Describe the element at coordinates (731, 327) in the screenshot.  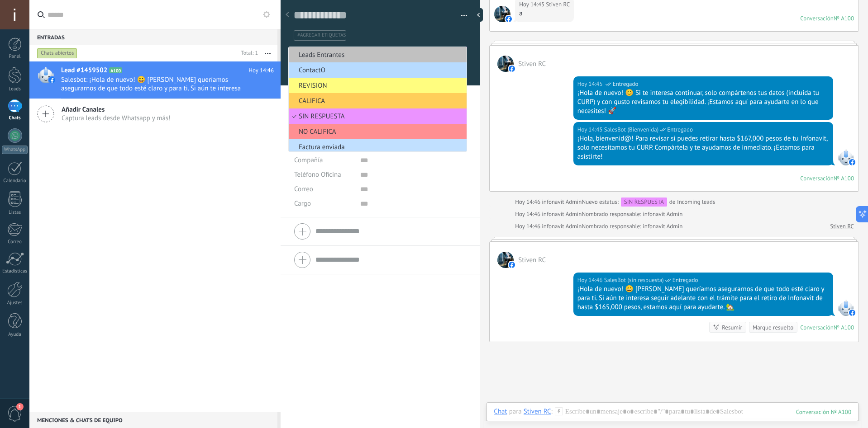
I see `div: Resumir` at that location.